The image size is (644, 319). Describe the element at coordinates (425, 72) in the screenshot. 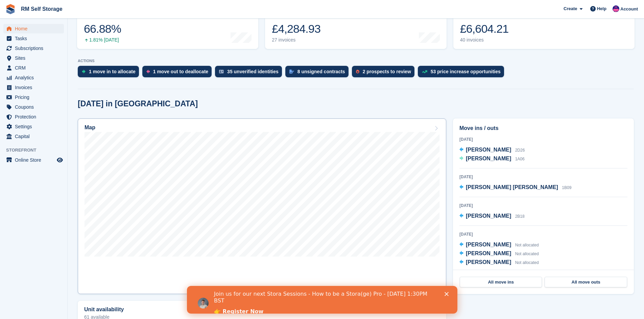

I see `img: price_increase_opportunities-93ffe204e8149a01c8c9dc8f82e8f89637d9d84a8eef4429ea346261dce0b2c0.svg` at that location.